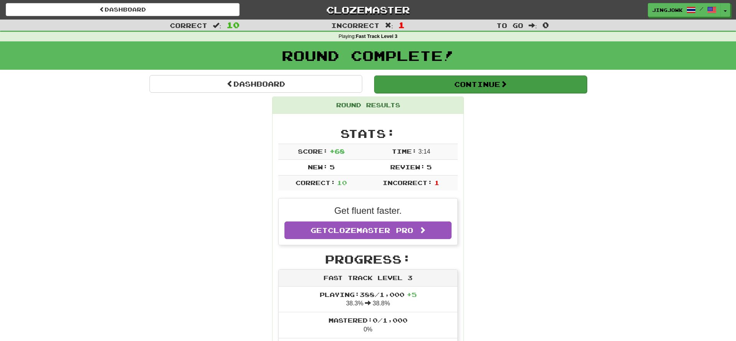 The height and width of the screenshot is (341, 736). I want to click on h1: Round Complete!, so click(368, 56).